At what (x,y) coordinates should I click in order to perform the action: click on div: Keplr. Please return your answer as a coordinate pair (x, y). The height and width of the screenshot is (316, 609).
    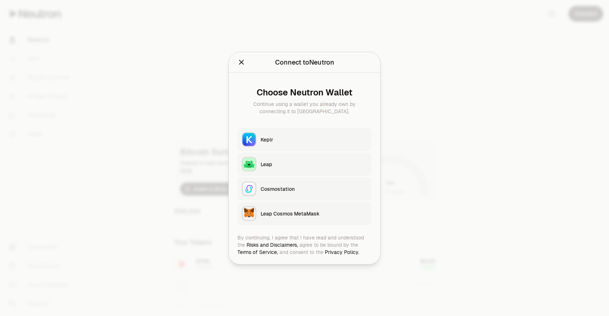
    Looking at the image, I should click on (314, 139).